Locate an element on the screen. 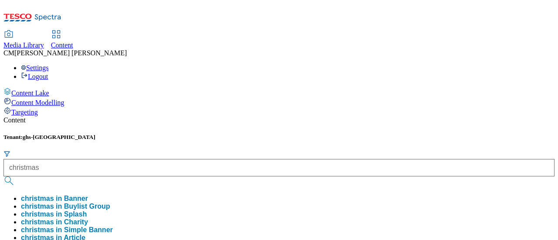 This screenshot has height=240, width=558. span: Buylist Group is located at coordinates (87, 206).